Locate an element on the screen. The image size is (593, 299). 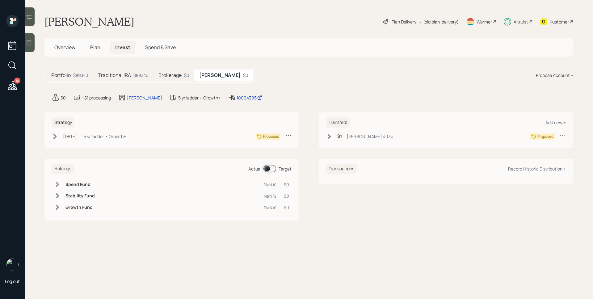
span: Plan is located at coordinates (95, 47).